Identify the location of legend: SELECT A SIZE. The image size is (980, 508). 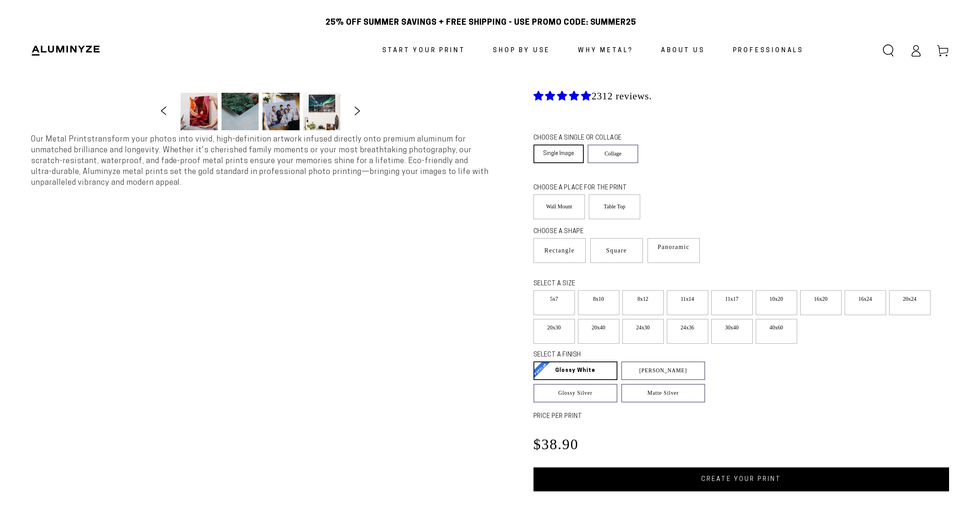
(656, 284).